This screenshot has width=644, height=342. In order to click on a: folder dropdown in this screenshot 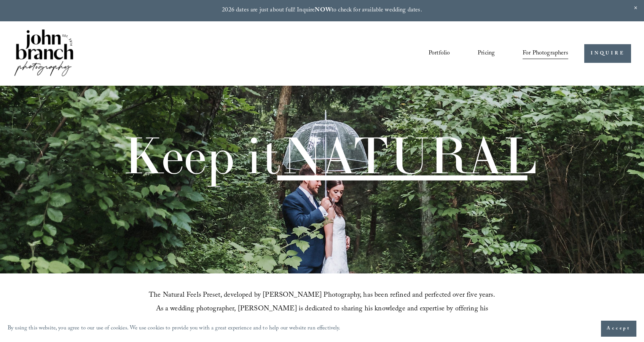, I will do `click(545, 53)`.